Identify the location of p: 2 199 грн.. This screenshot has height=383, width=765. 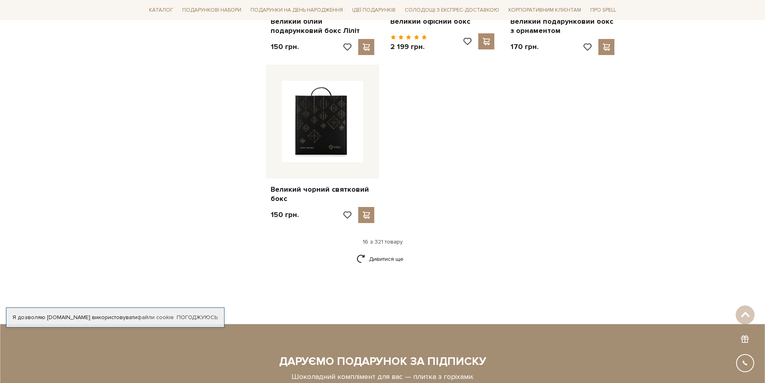
(408, 47).